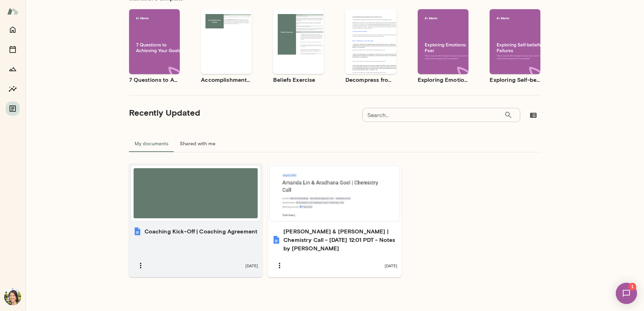  What do you see at coordinates (371, 80) in the screenshot?
I see `h6: Decompress from a Job` at bounding box center [371, 80].